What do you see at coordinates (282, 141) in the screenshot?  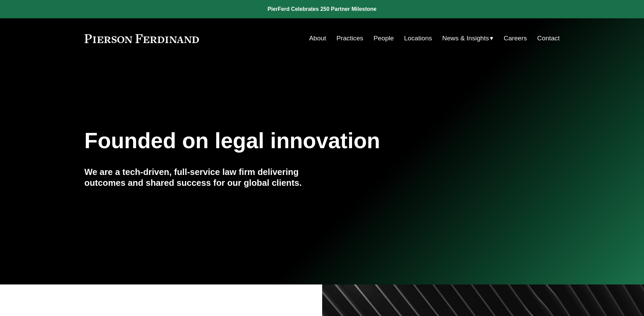 I see `h1: Founded on legal innovation` at bounding box center [282, 141].